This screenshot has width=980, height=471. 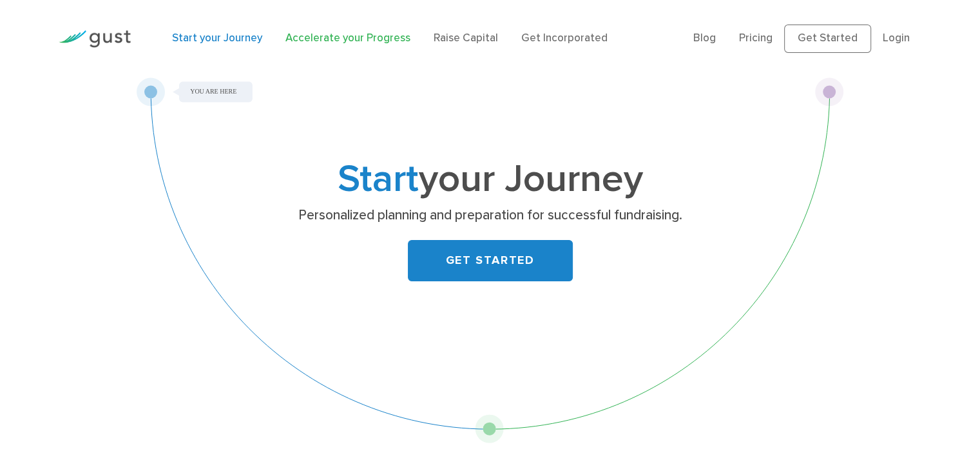 What do you see at coordinates (95, 39) in the screenshot?
I see `img: Gust Logo` at bounding box center [95, 39].